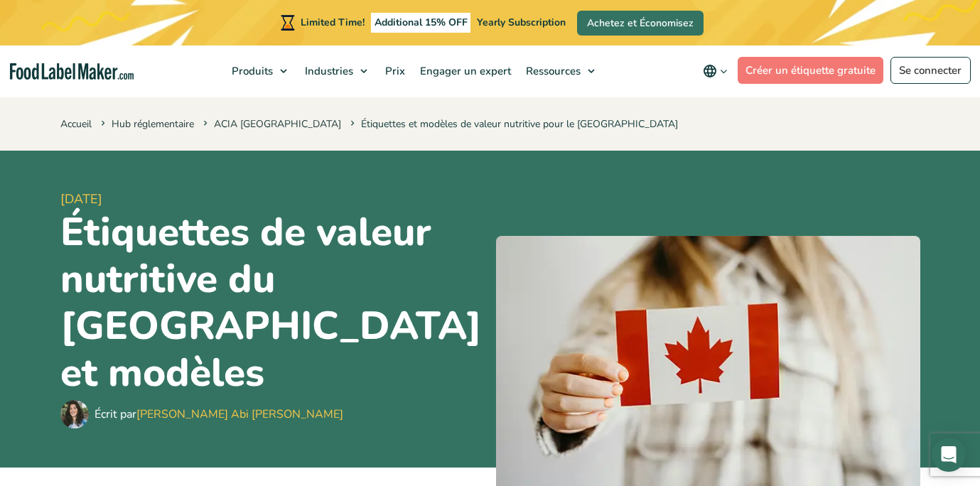 The width and height of the screenshot is (980, 486). Describe the element at coordinates (464, 71) in the screenshot. I see `span: Engager un expert` at that location.